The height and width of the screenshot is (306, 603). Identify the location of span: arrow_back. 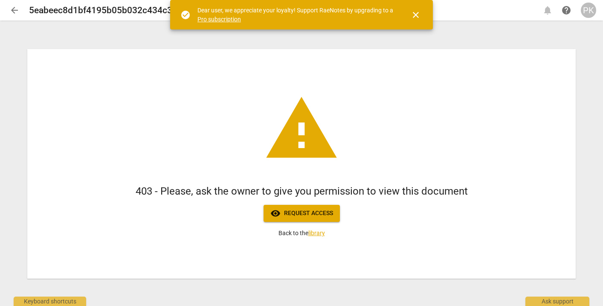
(14, 10).